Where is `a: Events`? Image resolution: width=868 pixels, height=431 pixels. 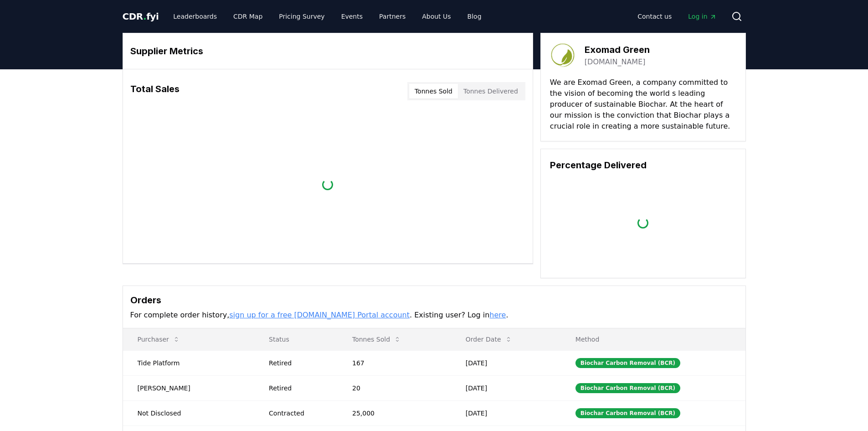
a: Events is located at coordinates (352, 16).